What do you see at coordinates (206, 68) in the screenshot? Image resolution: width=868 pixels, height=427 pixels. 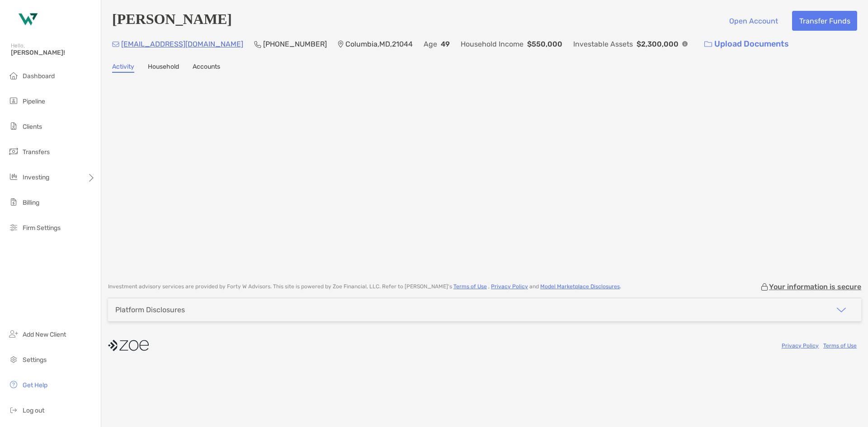 I see `a: Accounts` at bounding box center [206, 68].